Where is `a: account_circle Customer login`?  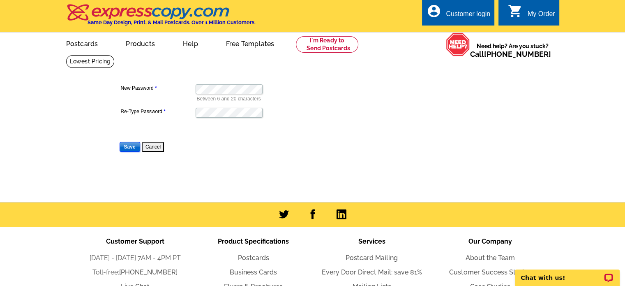 a: account_circle Customer login is located at coordinates (458, 14).